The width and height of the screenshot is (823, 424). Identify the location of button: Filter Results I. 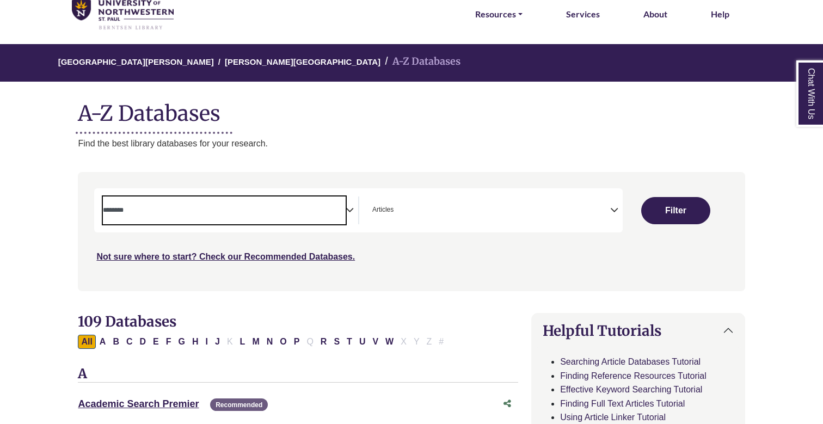
(207, 342).